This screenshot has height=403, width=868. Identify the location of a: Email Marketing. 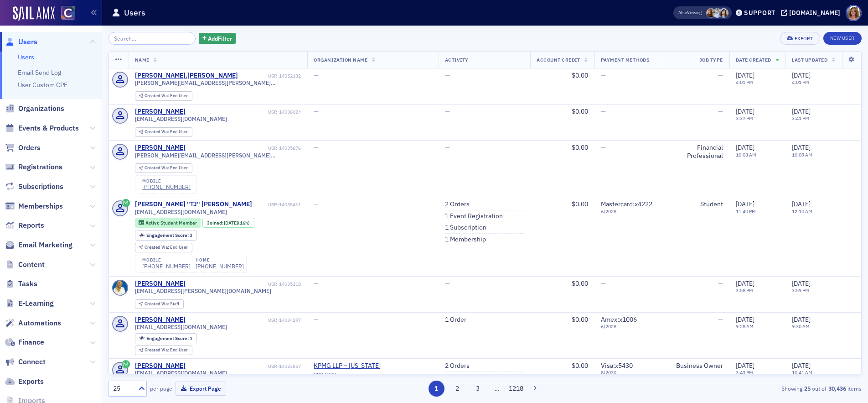
(39, 245).